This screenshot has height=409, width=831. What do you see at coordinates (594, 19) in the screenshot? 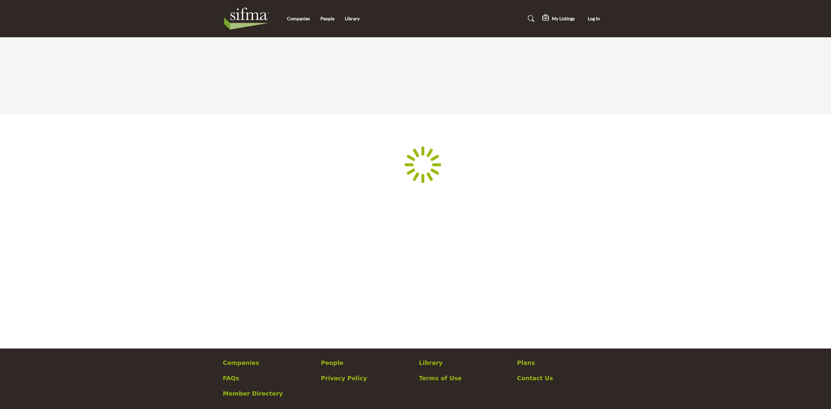
I see `button: Log In` at bounding box center [594, 19].